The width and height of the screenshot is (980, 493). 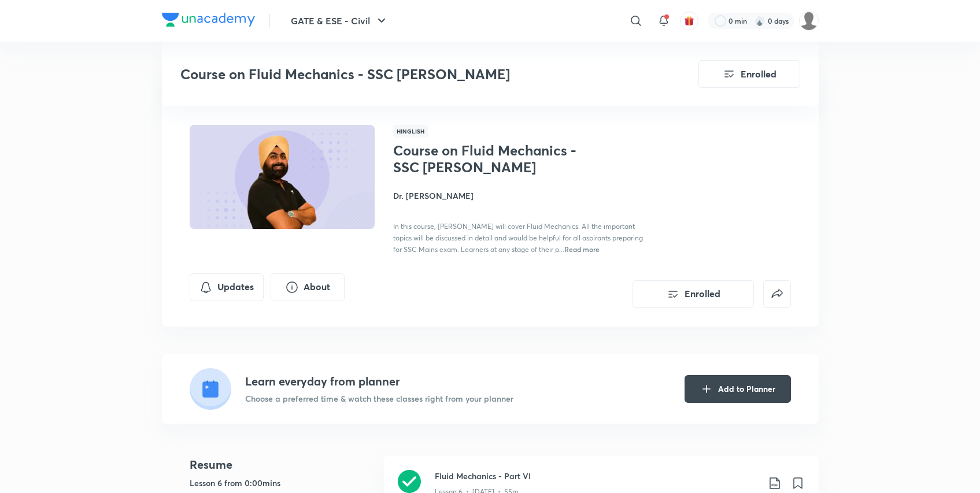 What do you see at coordinates (690, 21) in the screenshot?
I see `button: avatar` at bounding box center [690, 21].